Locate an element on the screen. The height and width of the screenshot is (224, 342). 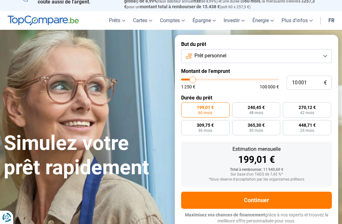
a: fr is located at coordinates (331, 20).